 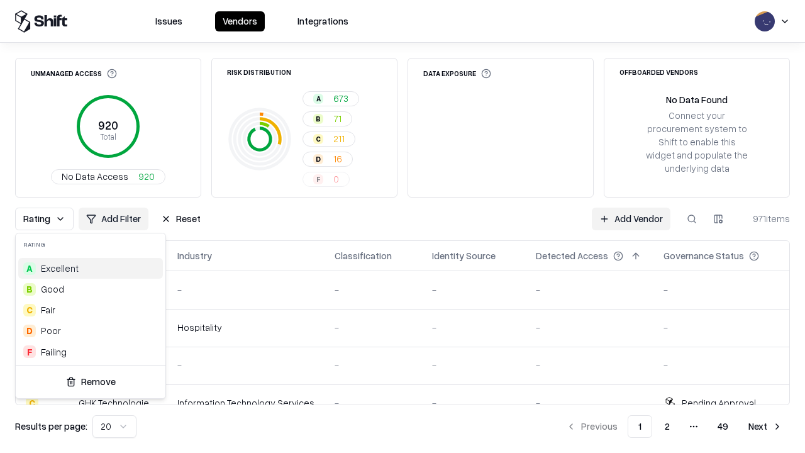 I want to click on div: D, so click(x=30, y=331).